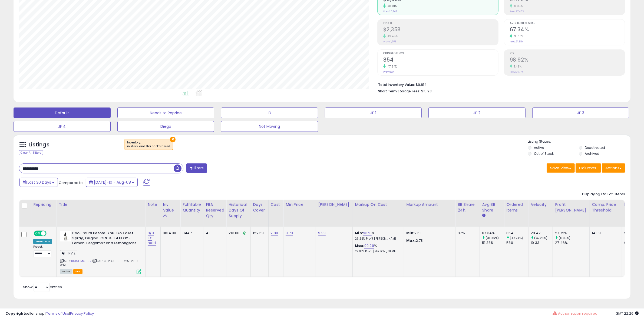  I want to click on div: Comp. Price Threshold, so click(606, 207).